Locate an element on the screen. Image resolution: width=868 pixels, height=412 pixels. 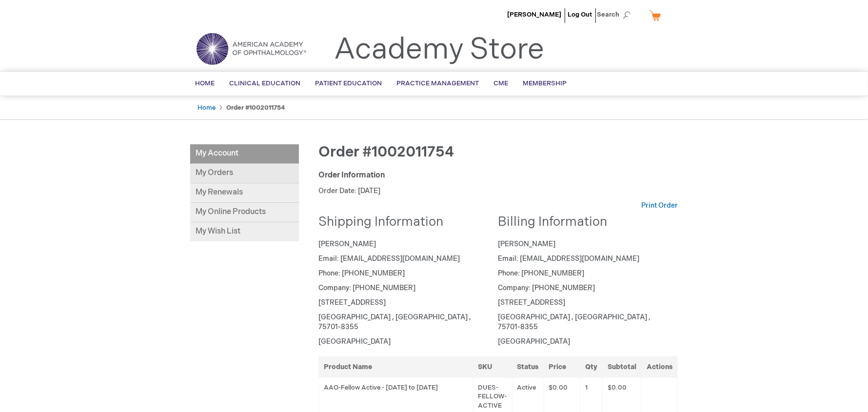
a: Print Order is located at coordinates (659, 206).